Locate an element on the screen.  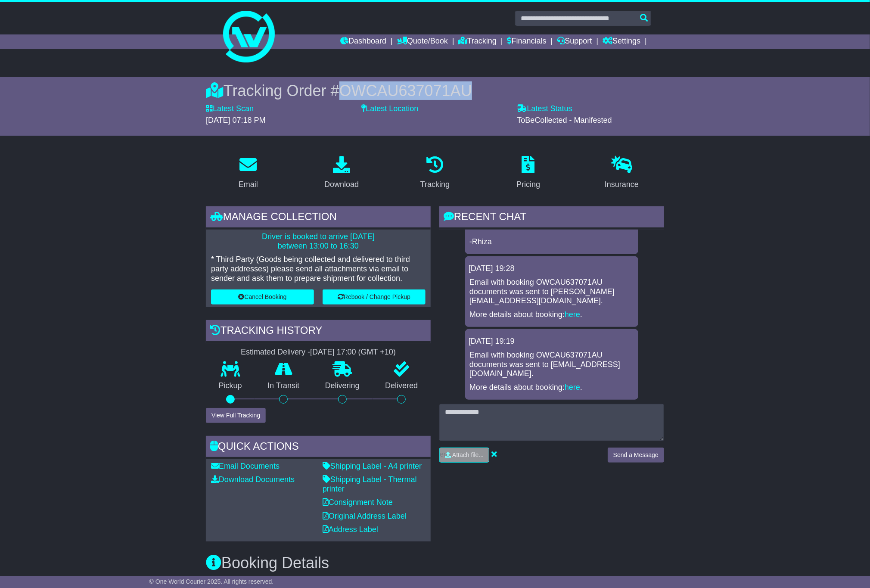
a: Shipping Label - A4 printer is located at coordinates (372, 467).